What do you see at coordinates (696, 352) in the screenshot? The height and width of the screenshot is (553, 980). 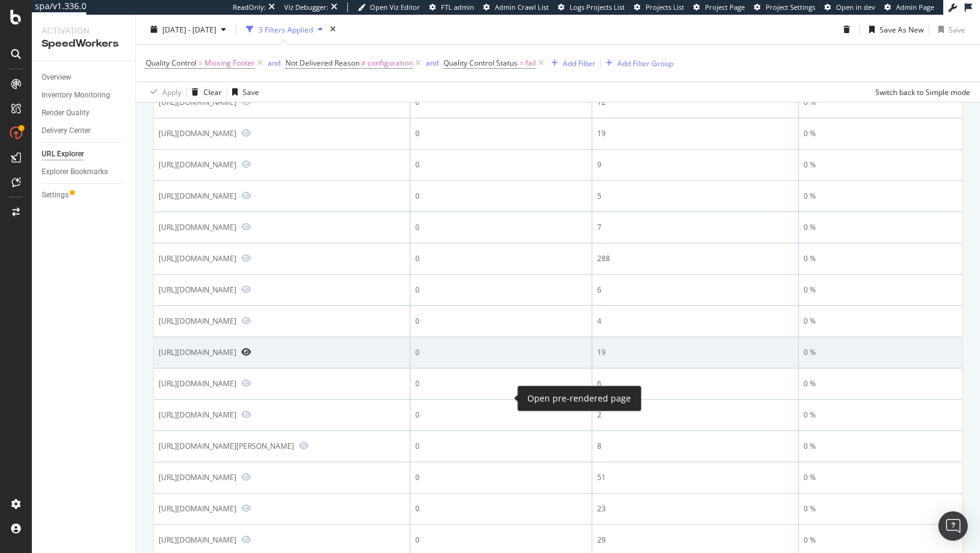 I see `div: 19` at bounding box center [696, 352].